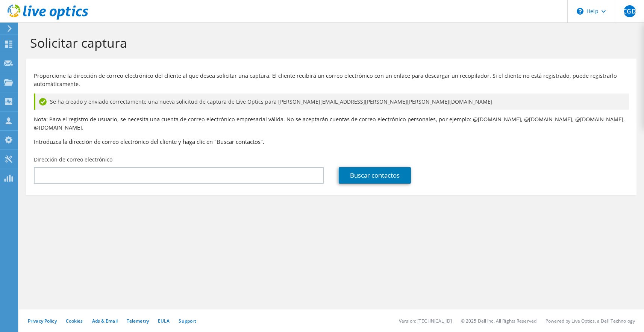 This screenshot has height=332, width=644. I want to click on svg: \n, so click(580, 11).